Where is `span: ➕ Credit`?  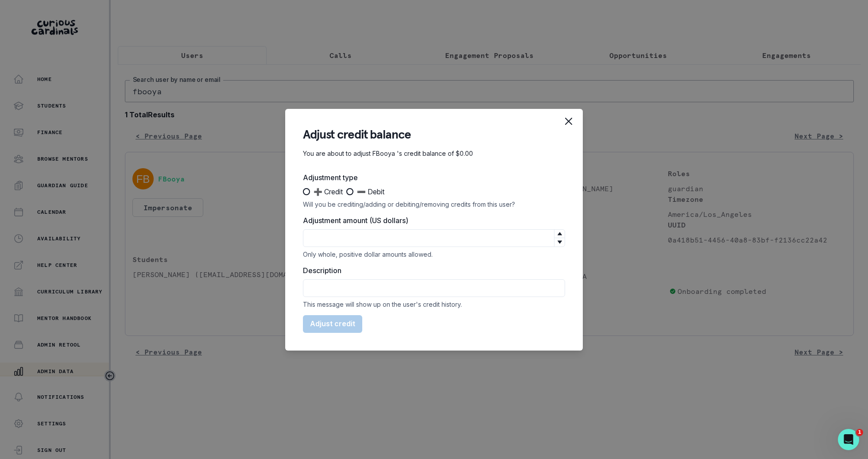 span: ➕ Credit is located at coordinates (328, 192).